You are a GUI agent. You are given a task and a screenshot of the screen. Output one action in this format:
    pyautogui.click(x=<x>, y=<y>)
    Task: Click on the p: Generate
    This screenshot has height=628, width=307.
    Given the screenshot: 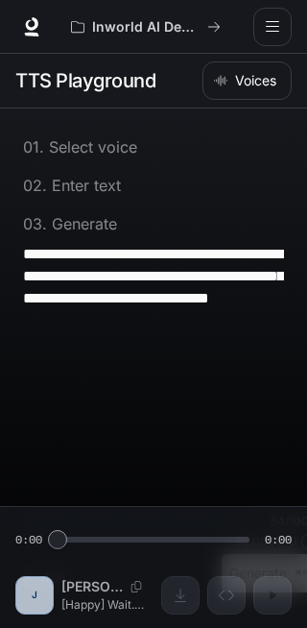 What is the action you would take?
    pyautogui.click(x=82, y=224)
    